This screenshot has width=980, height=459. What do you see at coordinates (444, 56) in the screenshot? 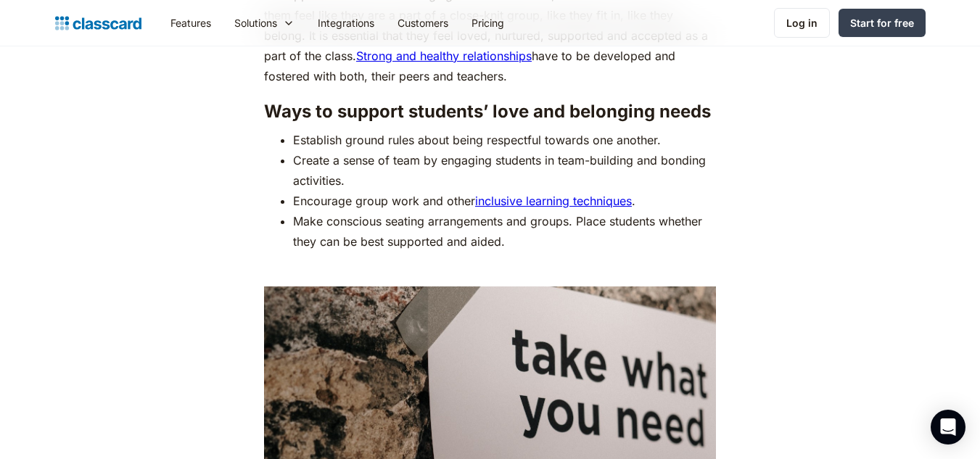
I see `a: Strong and healthy relationships` at bounding box center [444, 56].